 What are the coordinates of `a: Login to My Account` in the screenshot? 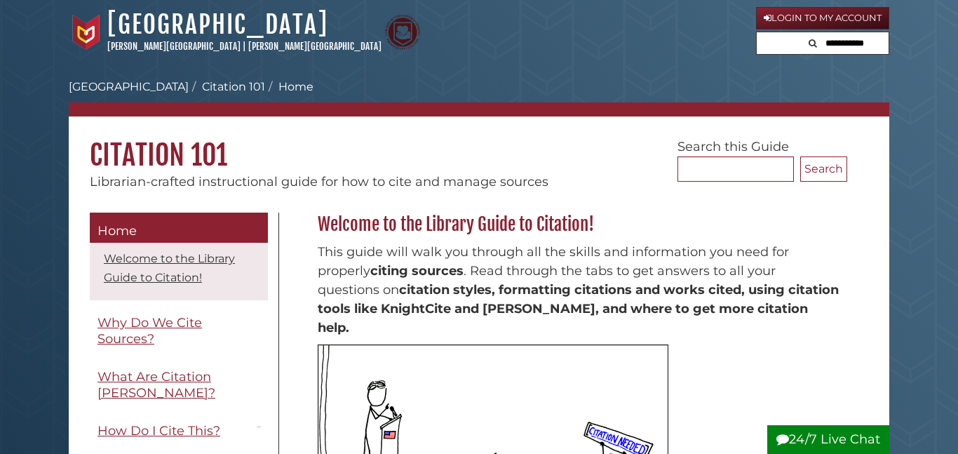 It's located at (823, 18).